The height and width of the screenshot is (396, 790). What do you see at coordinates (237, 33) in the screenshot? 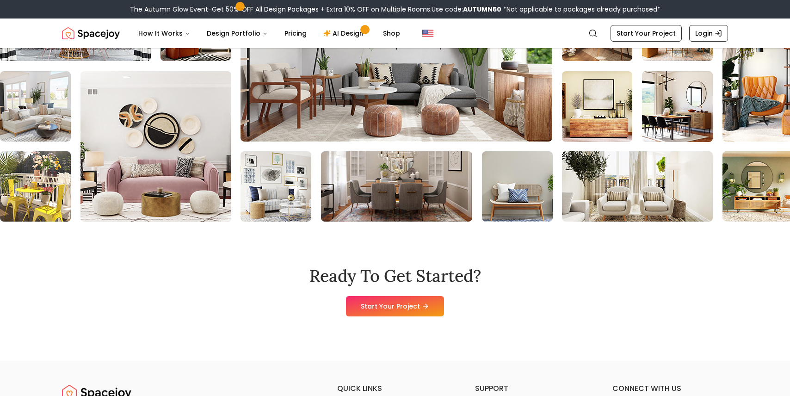
I see `button: Design Portfolio` at bounding box center [237, 33].